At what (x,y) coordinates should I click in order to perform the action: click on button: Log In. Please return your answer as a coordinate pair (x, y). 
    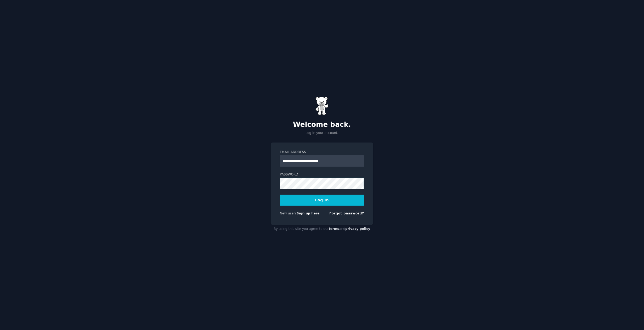
    Looking at the image, I should click on (322, 200).